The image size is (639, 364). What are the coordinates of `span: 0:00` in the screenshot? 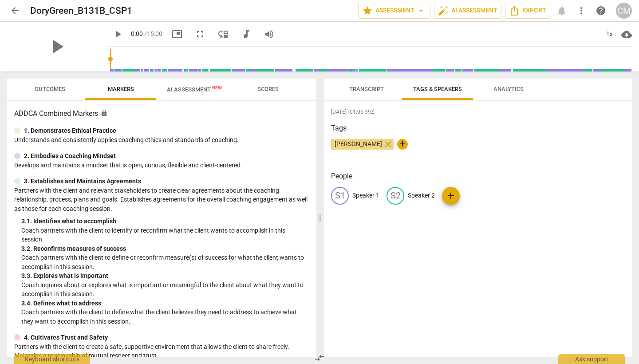 It's located at (137, 34).